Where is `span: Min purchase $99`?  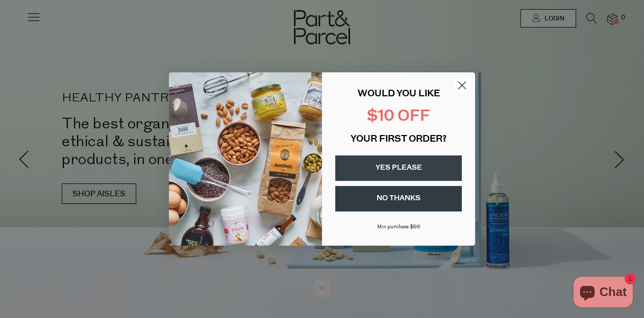 span: Min purchase $99 is located at coordinates (398, 227).